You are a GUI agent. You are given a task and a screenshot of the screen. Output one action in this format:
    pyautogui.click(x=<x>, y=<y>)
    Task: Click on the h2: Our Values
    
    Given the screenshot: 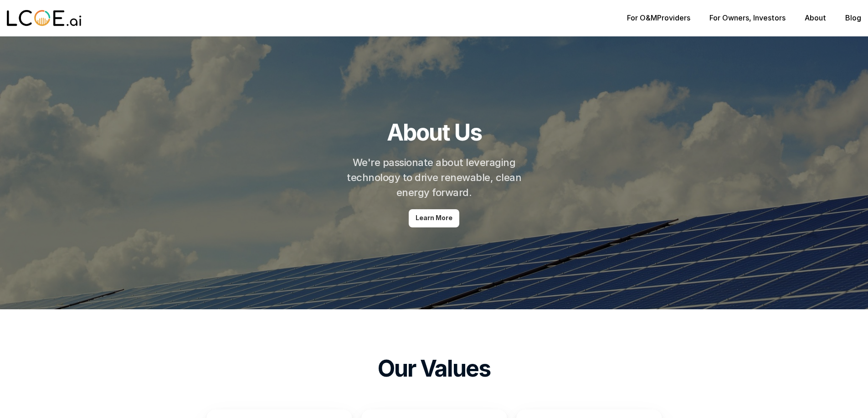 What is the action you would take?
    pyautogui.click(x=434, y=369)
    